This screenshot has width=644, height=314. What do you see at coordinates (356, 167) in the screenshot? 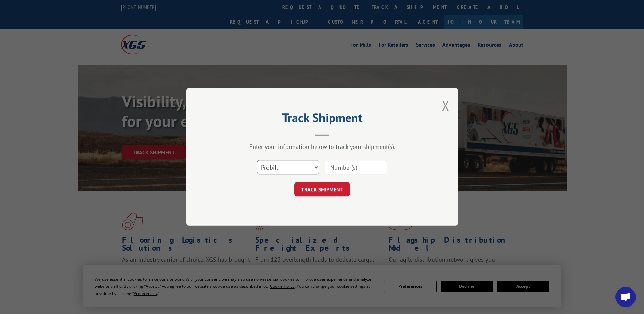
I see `input: Number(s)` at bounding box center [356, 167].